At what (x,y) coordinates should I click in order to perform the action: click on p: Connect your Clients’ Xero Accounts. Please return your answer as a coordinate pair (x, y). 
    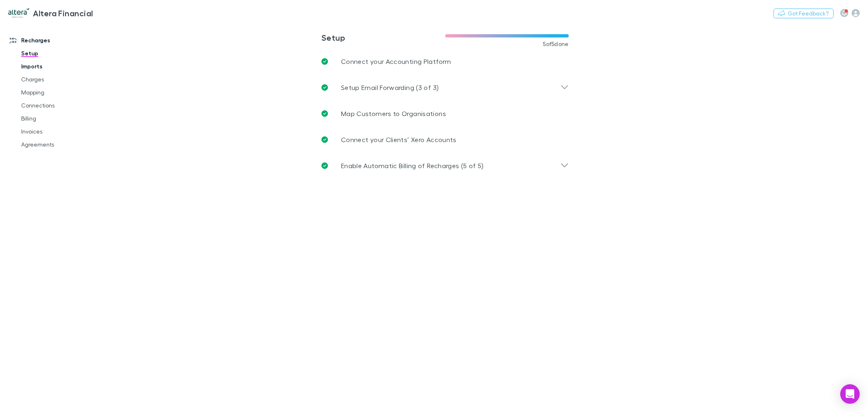
    Looking at the image, I should click on (399, 139).